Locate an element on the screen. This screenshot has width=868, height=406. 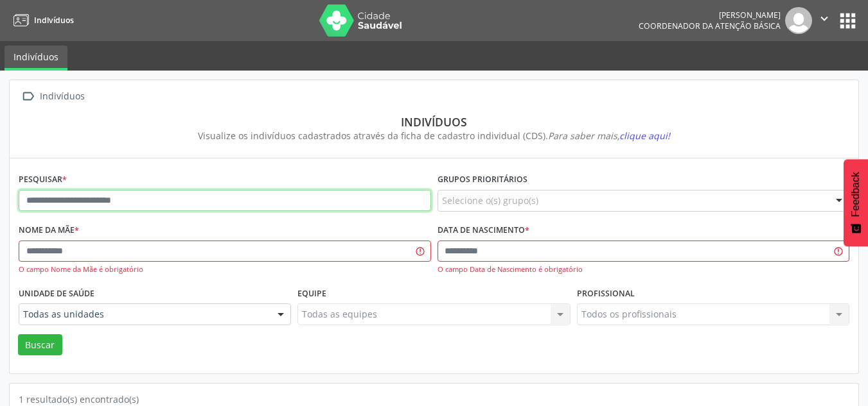
button: apps is located at coordinates (847, 20).